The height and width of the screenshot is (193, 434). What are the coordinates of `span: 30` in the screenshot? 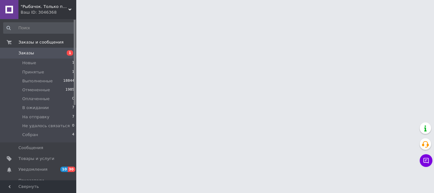 It's located at (71, 169).